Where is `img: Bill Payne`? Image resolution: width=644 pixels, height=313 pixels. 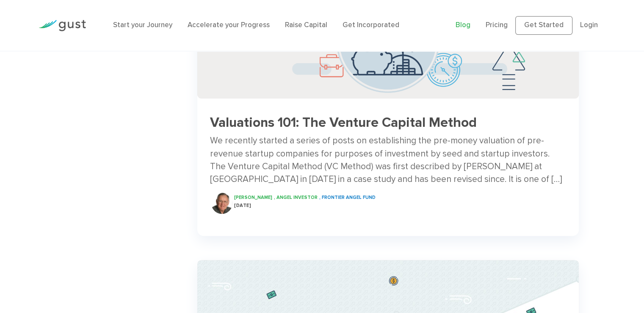
img: Bill Payne is located at coordinates (222, 203).